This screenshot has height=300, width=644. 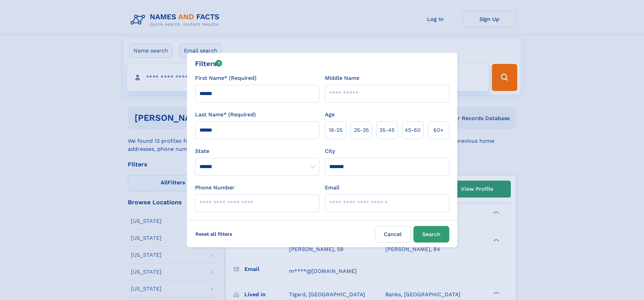 What do you see at coordinates (438, 130) in the screenshot?
I see `span: 60+` at bounding box center [438, 130].